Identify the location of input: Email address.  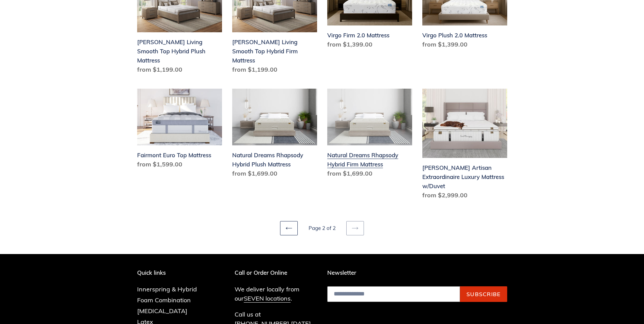
(393, 294).